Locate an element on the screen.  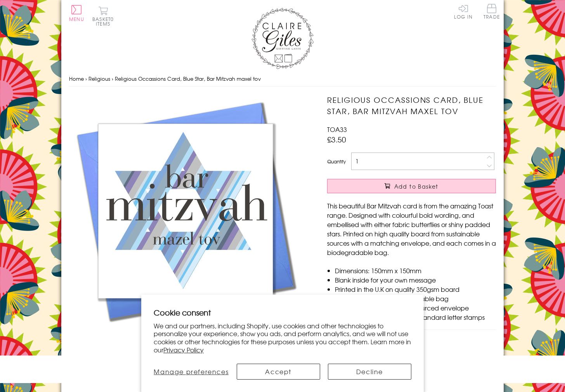
button: Add to Basket is located at coordinates (411, 186).